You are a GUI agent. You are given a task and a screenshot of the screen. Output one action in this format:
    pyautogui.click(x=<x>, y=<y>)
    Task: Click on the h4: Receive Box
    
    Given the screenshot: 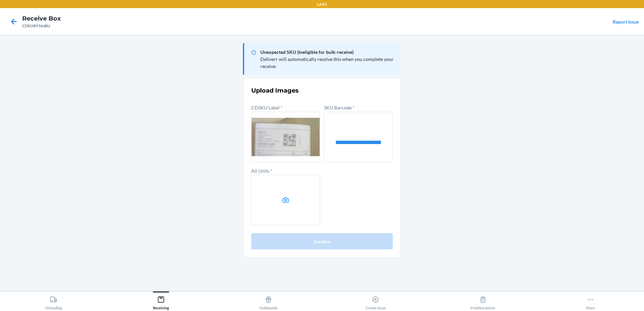 What is the action you would take?
    pyautogui.click(x=42, y=18)
    